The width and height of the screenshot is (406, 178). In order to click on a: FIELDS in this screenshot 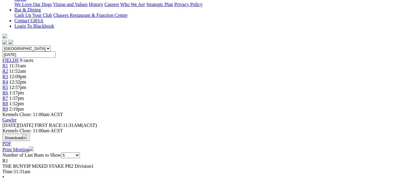, I will do `click(11, 60)`.